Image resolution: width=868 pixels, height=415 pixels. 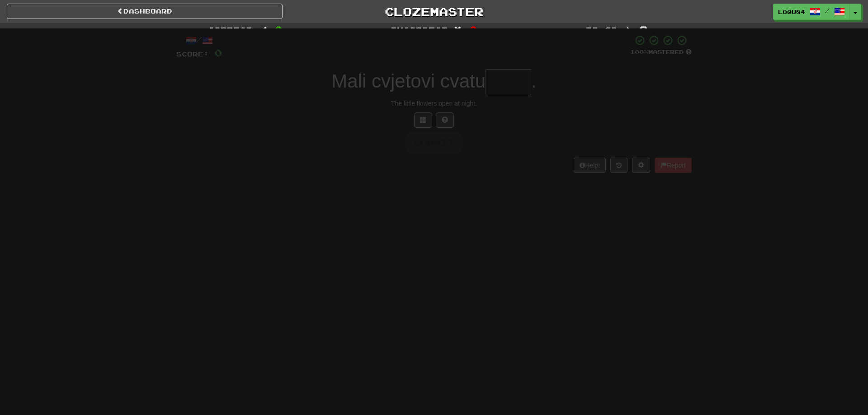 I want to click on button: Round history (alt+y), so click(x=619, y=166).